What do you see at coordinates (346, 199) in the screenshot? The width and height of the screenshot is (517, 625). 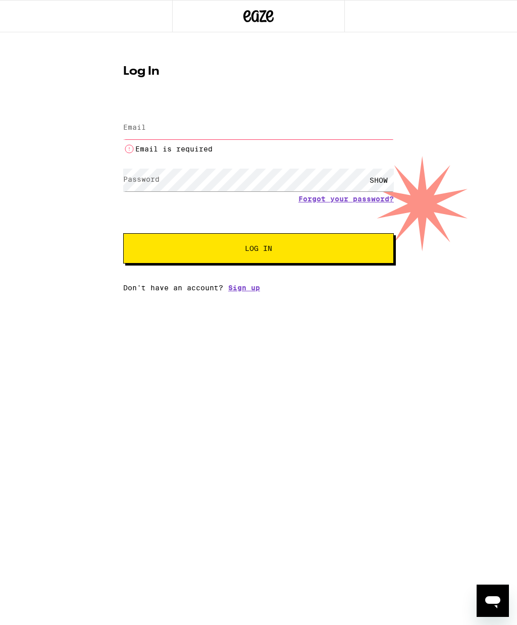 I see `a: Forgot your password?` at bounding box center [346, 199].